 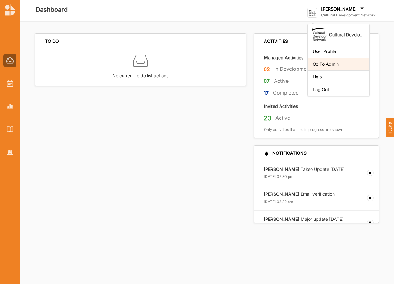 I want to click on img: Activities, so click(x=10, y=83).